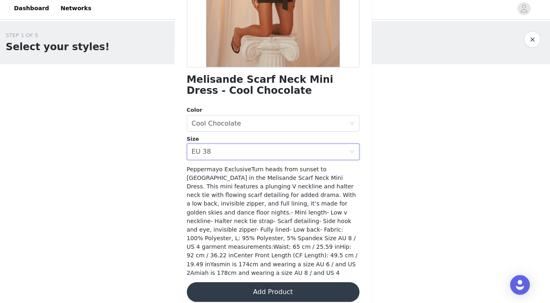  Describe the element at coordinates (219, 125) in the screenshot. I see `div: Cool Chocolate` at that location.